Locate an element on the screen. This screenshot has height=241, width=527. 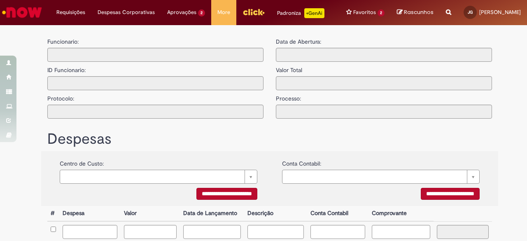
img: click_logo_yellow_360x200.png is located at coordinates (254, 12).